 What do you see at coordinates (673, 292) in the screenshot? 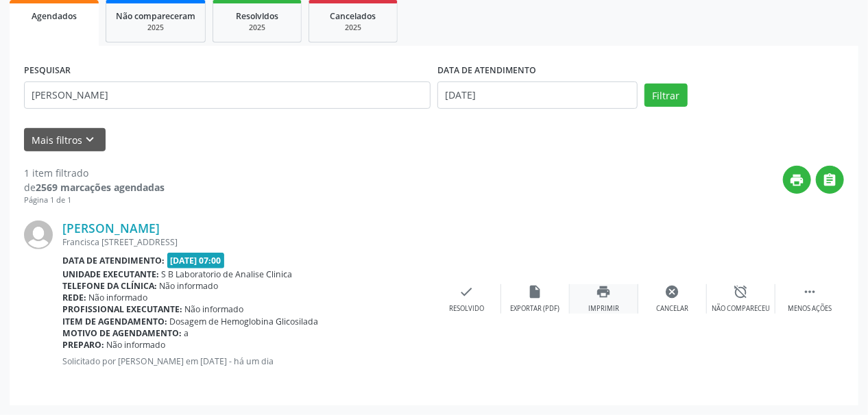
I see `i: cancel` at bounding box center [673, 292].